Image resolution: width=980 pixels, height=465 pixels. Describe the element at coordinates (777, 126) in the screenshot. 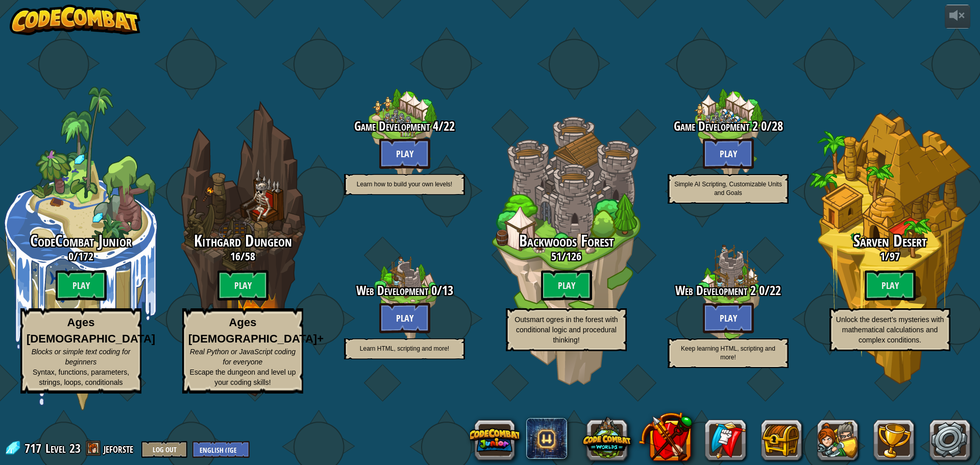

I see `span: 28` at that location.